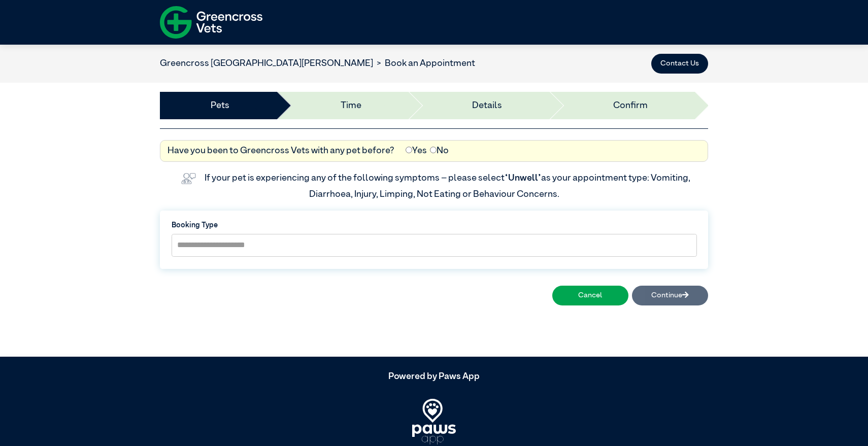 The width and height of the screenshot is (868, 446). What do you see at coordinates (679, 64) in the screenshot?
I see `button: Contact Us` at bounding box center [679, 64].